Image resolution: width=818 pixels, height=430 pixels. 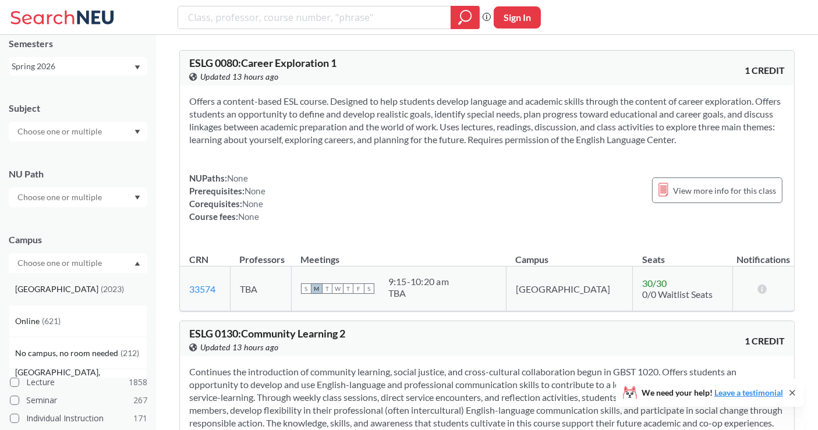 What do you see at coordinates (78, 240) in the screenshot?
I see `div: Campus` at bounding box center [78, 240].